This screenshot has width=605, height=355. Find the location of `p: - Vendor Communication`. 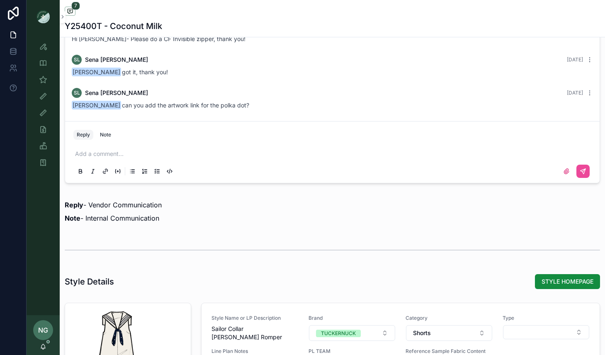

p: - Vendor Communication is located at coordinates (332, 205).